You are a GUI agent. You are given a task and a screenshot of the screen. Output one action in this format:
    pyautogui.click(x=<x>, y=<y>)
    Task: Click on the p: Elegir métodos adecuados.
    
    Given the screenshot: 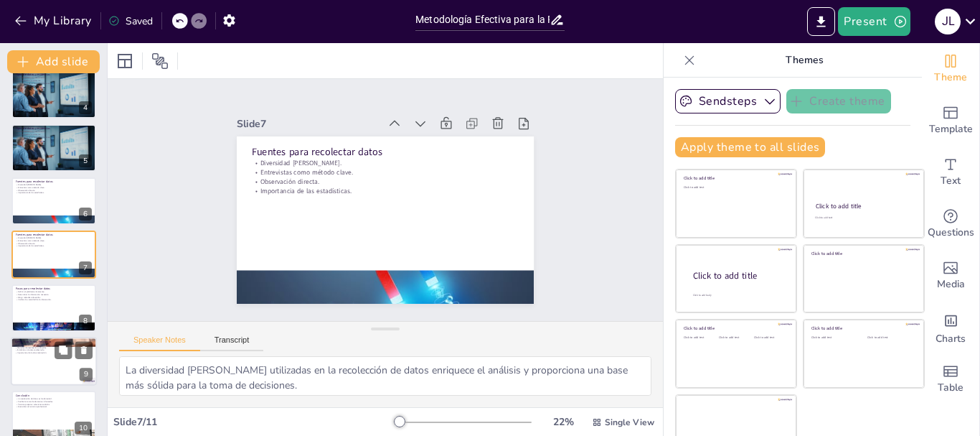 What is the action you would take?
    pyautogui.click(x=54, y=297)
    